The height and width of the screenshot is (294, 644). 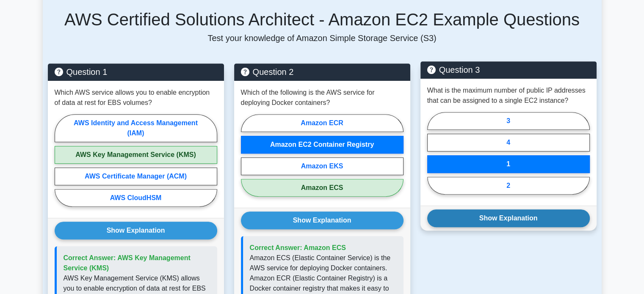 What do you see at coordinates (322, 38) in the screenshot?
I see `p: Test your knowledge of Amazon Simple Storage Service (S3)` at bounding box center [322, 38].